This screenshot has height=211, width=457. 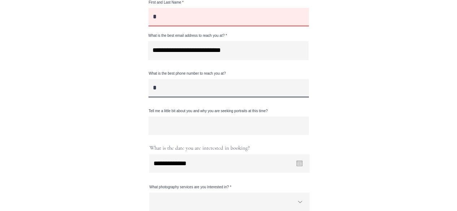 What do you see at coordinates (300, 164) in the screenshot?
I see `button: Open calendar` at bounding box center [300, 164].